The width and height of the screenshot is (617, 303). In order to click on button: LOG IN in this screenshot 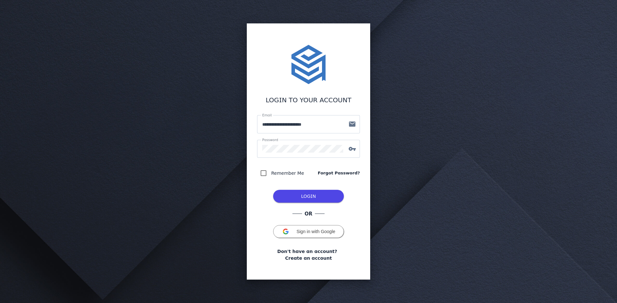, I will do `click(308, 197)`.